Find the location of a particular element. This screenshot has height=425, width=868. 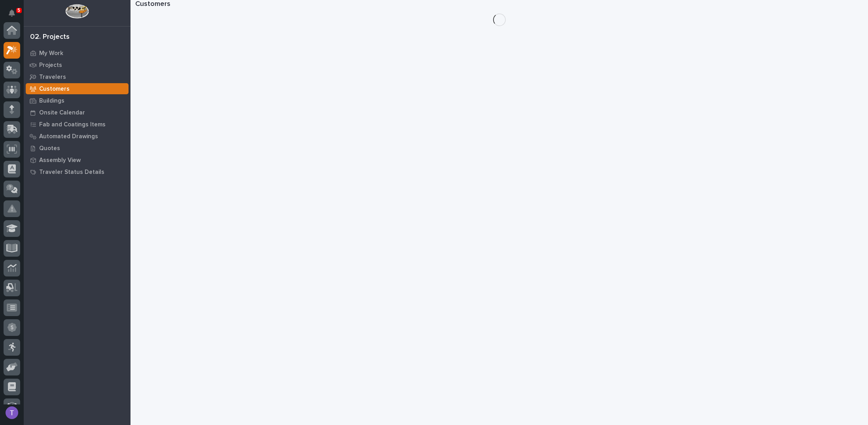

p: Quotes is located at coordinates (49, 149).